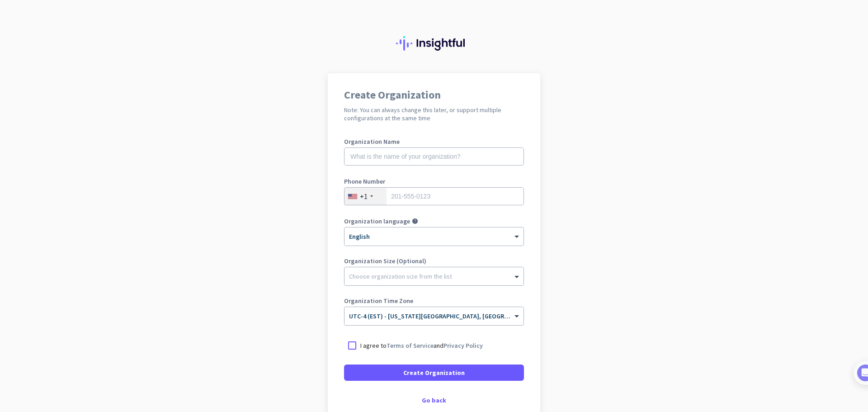  I want to click on label: Organization language, so click(377, 221).